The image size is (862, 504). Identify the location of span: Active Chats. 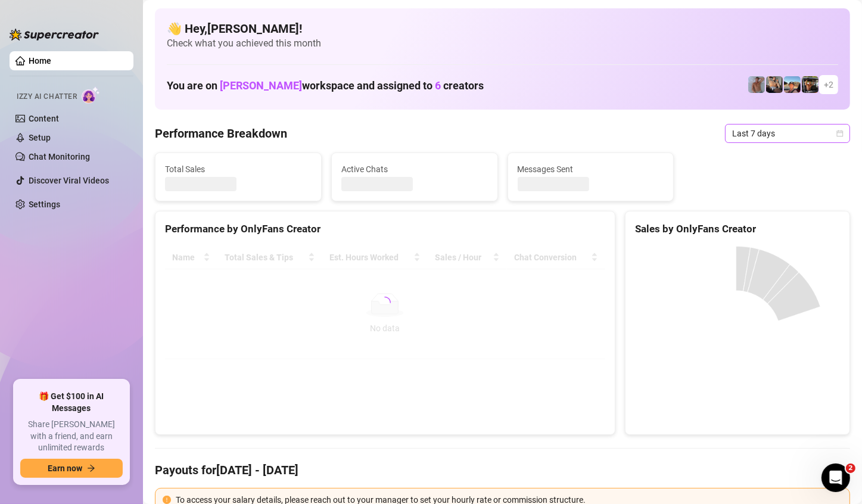
(415, 169).